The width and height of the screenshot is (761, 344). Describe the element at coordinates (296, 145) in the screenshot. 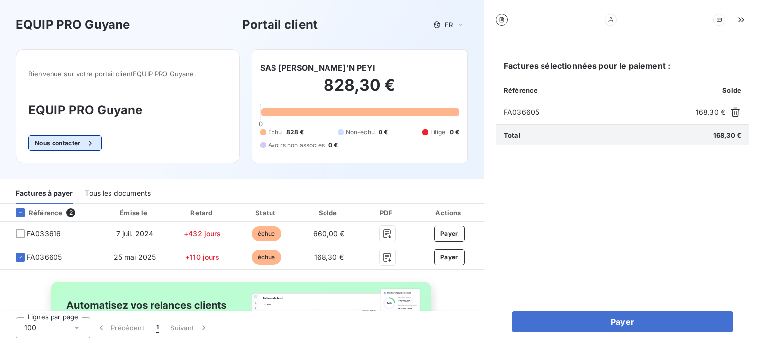

I see `span: Avoirs non associés` at that location.